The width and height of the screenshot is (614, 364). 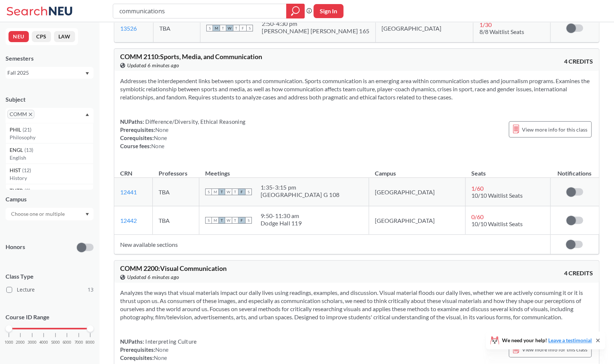 I want to click on div: Dodge Hall 119, so click(x=281, y=223).